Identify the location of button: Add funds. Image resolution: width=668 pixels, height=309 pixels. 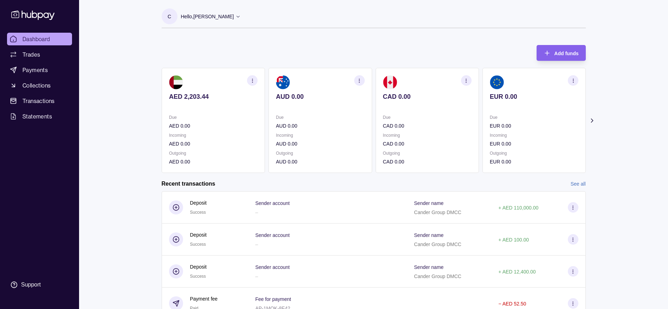
(561, 53).